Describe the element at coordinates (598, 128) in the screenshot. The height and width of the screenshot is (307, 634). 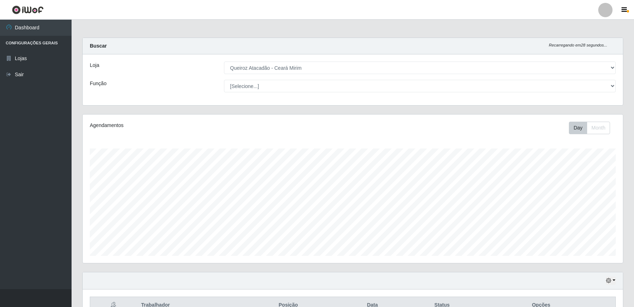
I see `button: Month` at that location.